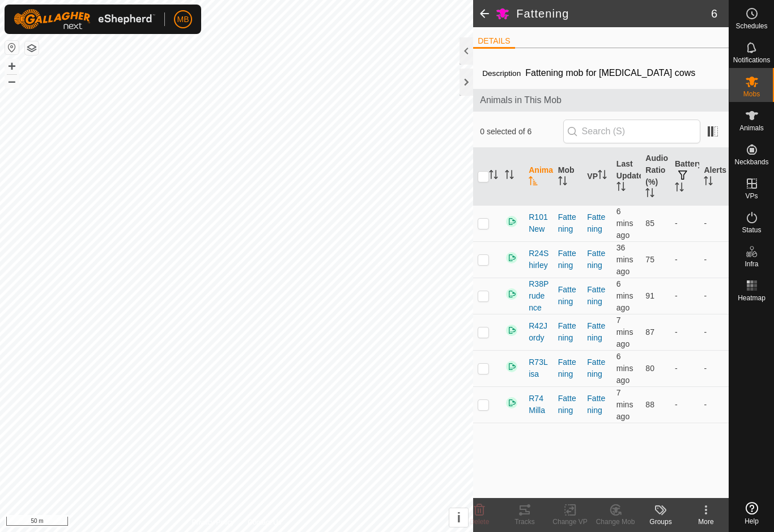  Describe the element at coordinates (752, 521) in the screenshot. I see `span: Help` at that location.